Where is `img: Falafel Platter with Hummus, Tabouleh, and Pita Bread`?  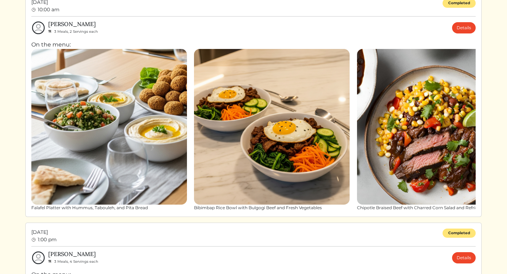
img: Falafel Platter with Hummus, Tabouleh, and Pita Bread is located at coordinates (109, 127).